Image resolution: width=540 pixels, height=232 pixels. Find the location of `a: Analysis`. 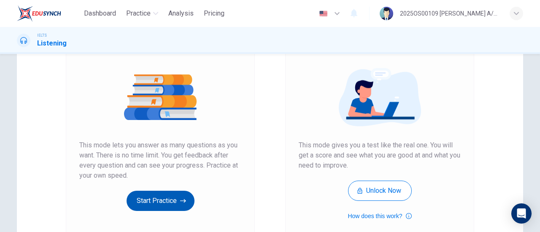

a: Analysis is located at coordinates (181, 14).